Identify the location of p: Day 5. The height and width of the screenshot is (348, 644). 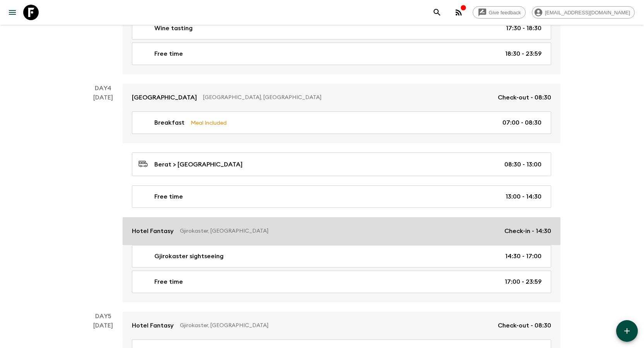
(103, 316).